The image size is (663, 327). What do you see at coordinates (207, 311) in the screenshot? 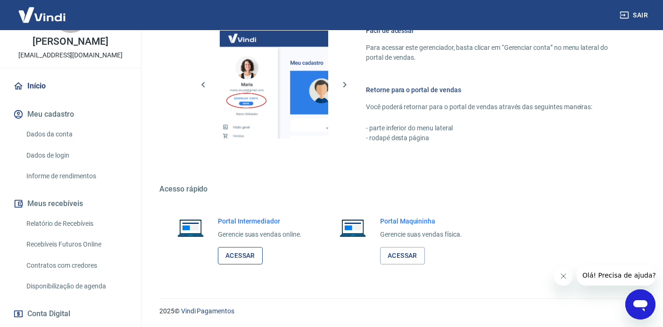
I see `a: Vindi Pagamentos` at bounding box center [207, 311].